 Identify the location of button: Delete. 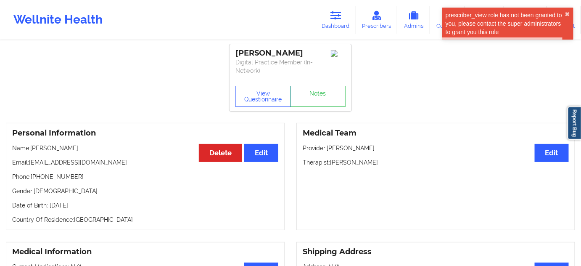
(220, 153).